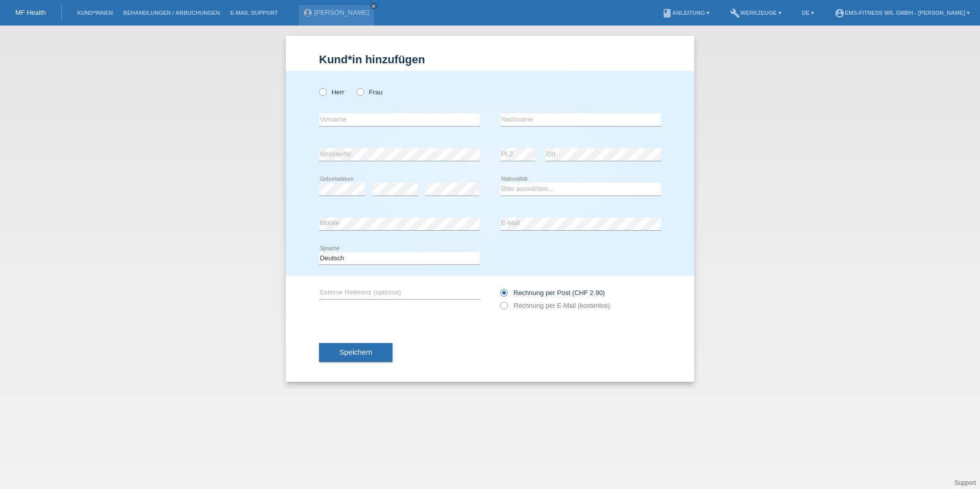 Image resolution: width=980 pixels, height=489 pixels. Describe the element at coordinates (31, 12) in the screenshot. I see `a: MF Health` at that location.